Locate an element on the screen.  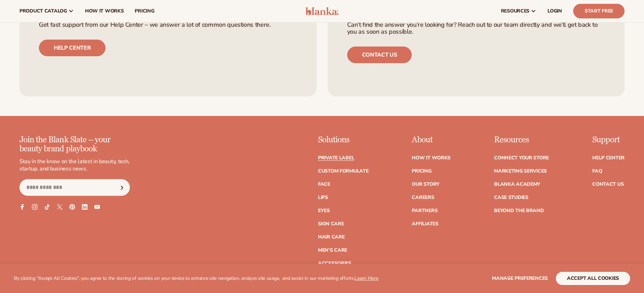
a: Connect your store is located at coordinates (521, 158).